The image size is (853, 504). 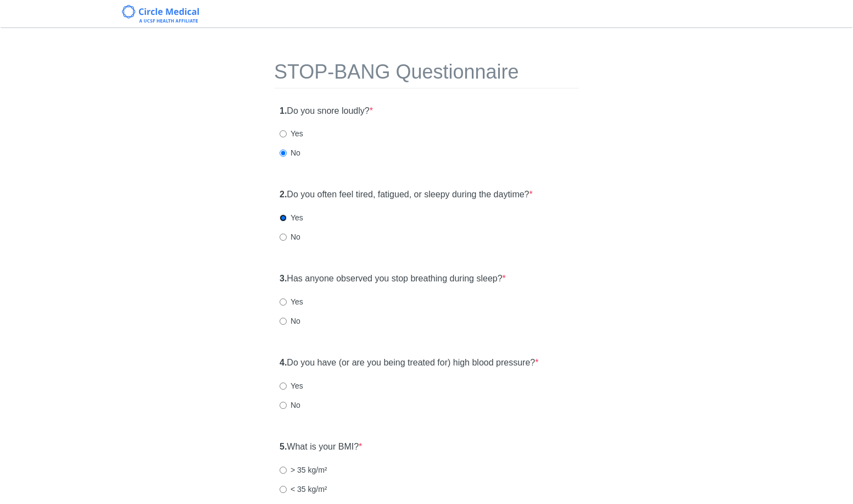 I want to click on input: > 35 kg/m², so click(x=283, y=469).